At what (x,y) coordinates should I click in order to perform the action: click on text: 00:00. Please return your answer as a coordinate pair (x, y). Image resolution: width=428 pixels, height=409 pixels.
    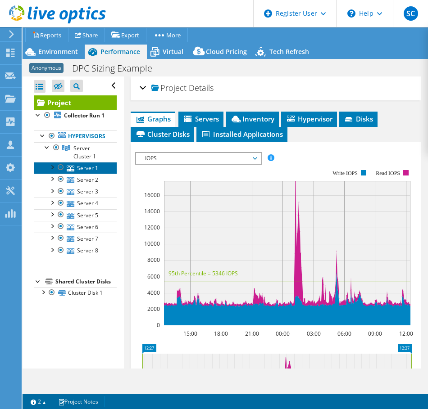
    Looking at the image, I should click on (282, 334).